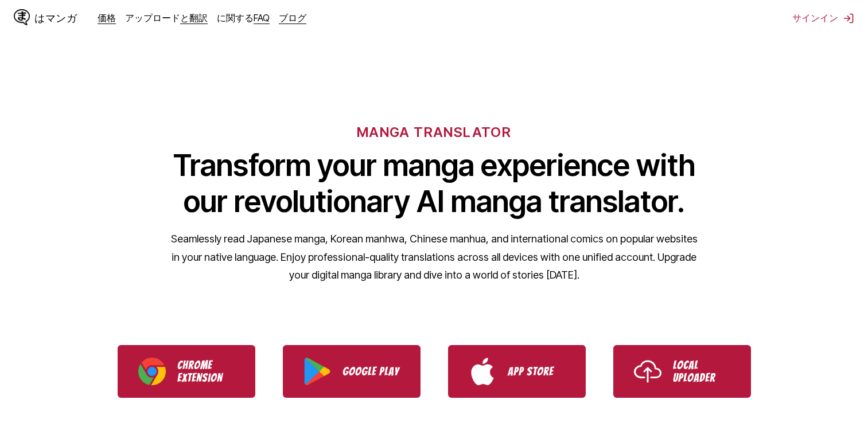 The width and height of the screenshot is (868, 423). What do you see at coordinates (22, 17) in the screenshot?
I see `img: IsMangaのロゴ` at bounding box center [22, 17].